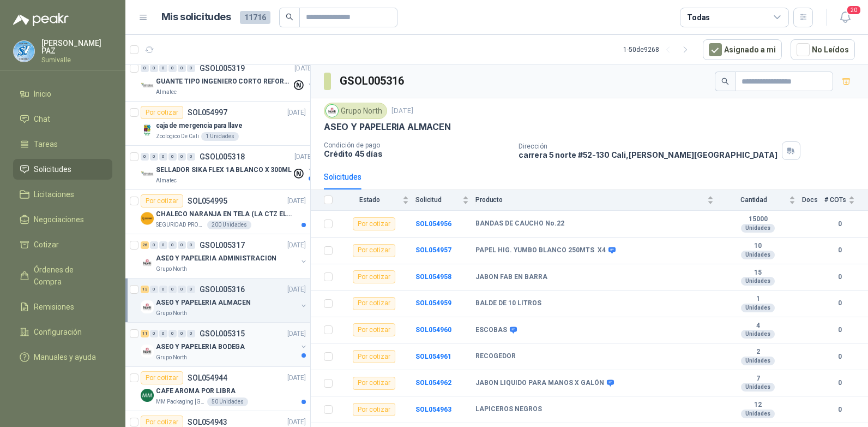 This screenshot has width=868, height=427. I want to click on h1: Mis solicitudes, so click(196, 17).